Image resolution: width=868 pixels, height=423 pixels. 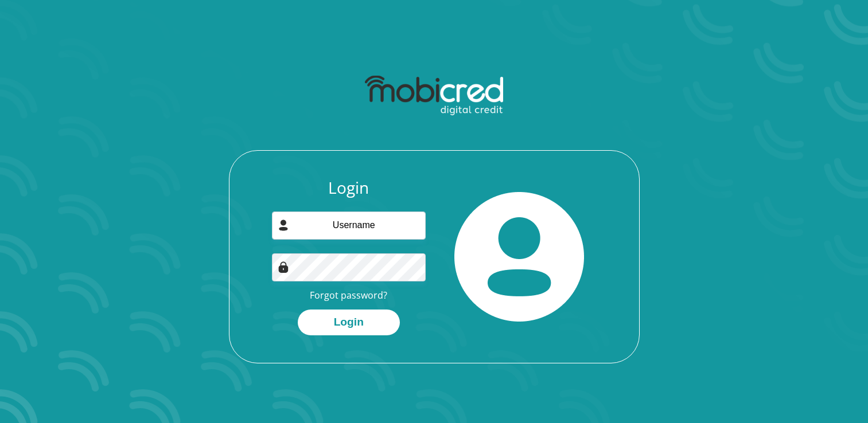 I want to click on a: Forgot password?, so click(x=348, y=295).